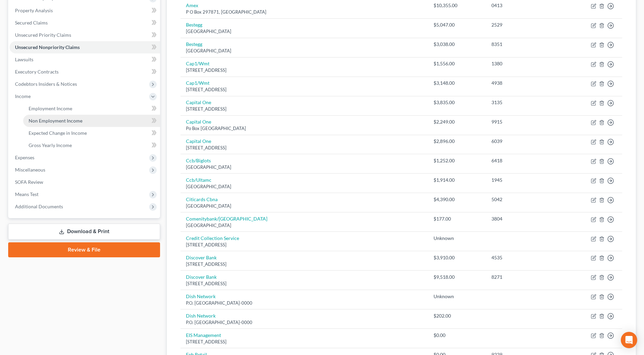 This screenshot has height=355, width=644. Describe the element at coordinates (457, 64) in the screenshot. I see `div: $1,556.00` at that location.